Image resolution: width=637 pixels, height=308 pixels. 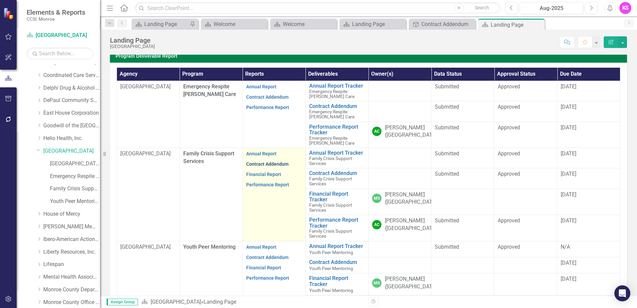 I want to click on span: Search, so click(x=482, y=8).